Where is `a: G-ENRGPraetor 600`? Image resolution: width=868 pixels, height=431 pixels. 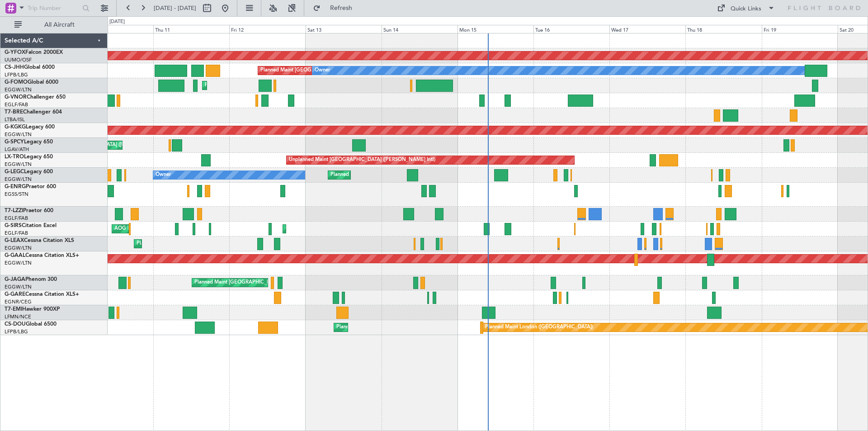
a: G-ENRGPraetor 600 is located at coordinates (30, 187).